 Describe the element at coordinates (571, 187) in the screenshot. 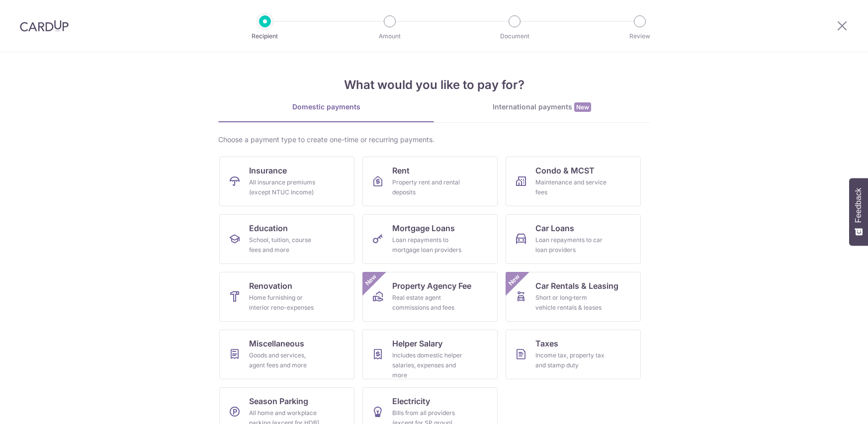

I see `div: Maintenance and service fees` at that location.